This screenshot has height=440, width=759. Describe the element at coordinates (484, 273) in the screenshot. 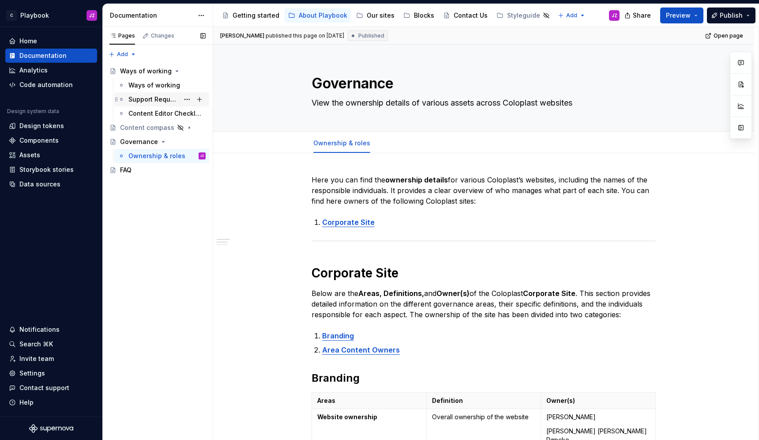

I see `h1: Corporate Site` at that location.